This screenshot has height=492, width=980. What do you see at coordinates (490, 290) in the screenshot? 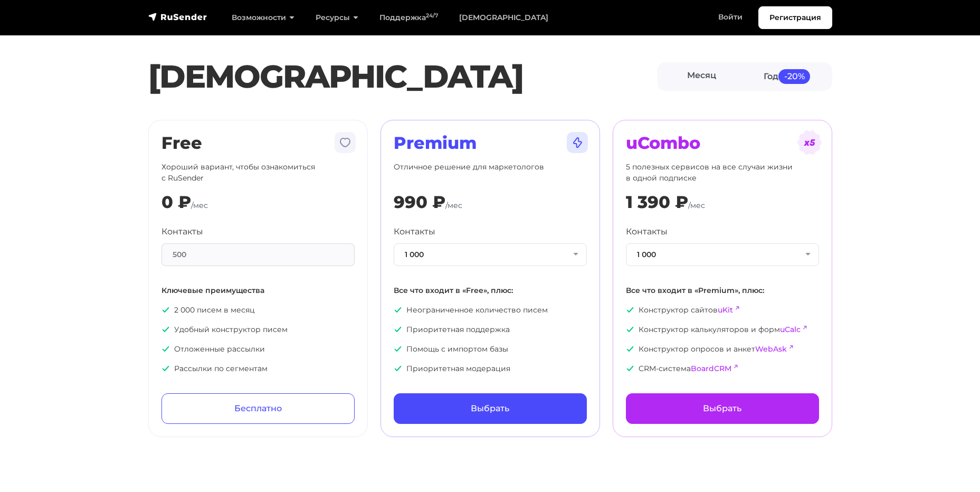
I see `p: Все что входит в «Free», плюс:` at bounding box center [490, 290].